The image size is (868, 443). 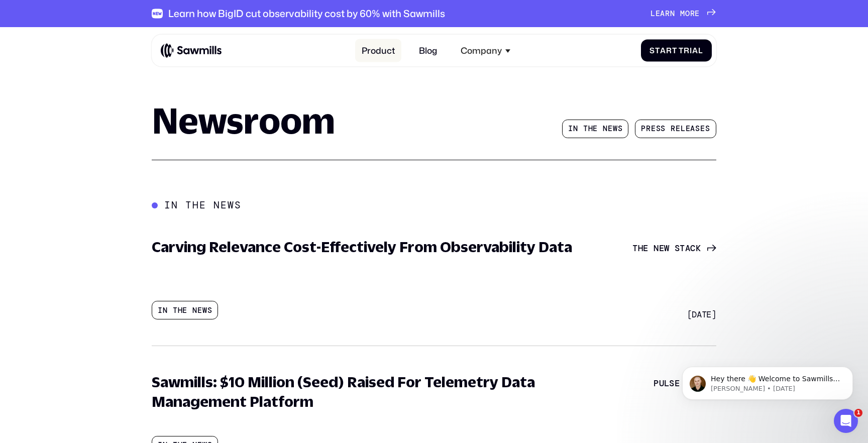 What do you see at coordinates (108, 43) in the screenshot?
I see `p: Message from Winston, sent 15w ago` at bounding box center [108, 43].